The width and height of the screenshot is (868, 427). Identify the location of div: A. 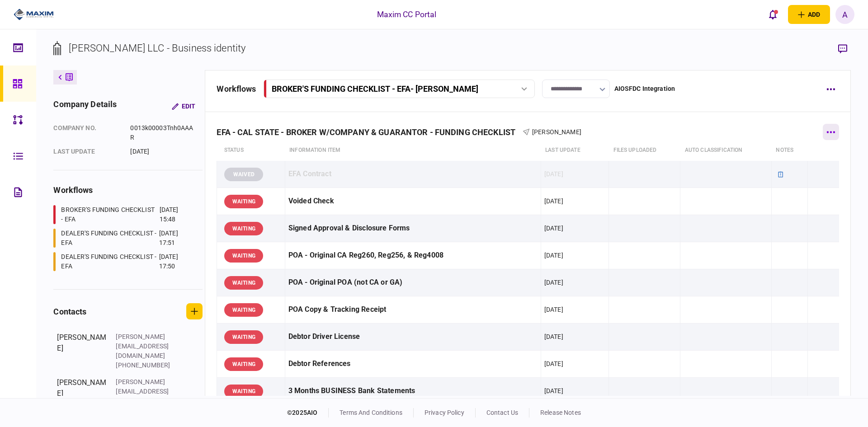
(845, 14).